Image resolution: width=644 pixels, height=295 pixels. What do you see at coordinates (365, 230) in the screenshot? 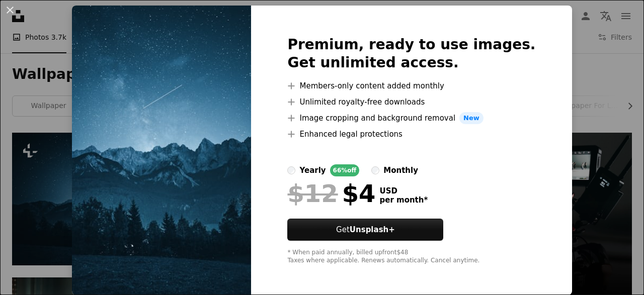
I see `button: GetUnsplash+` at bounding box center [365, 230].